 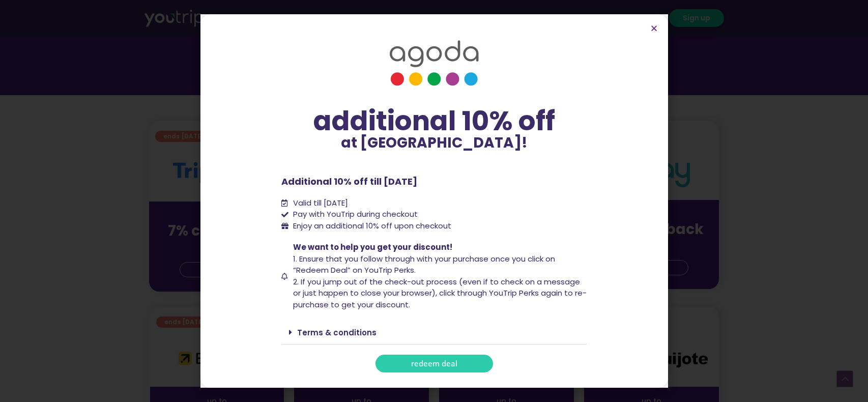 What do you see at coordinates (372, 225) in the screenshot?
I see `span: Enjoy an additional 10% off upon checkout` at bounding box center [372, 225].